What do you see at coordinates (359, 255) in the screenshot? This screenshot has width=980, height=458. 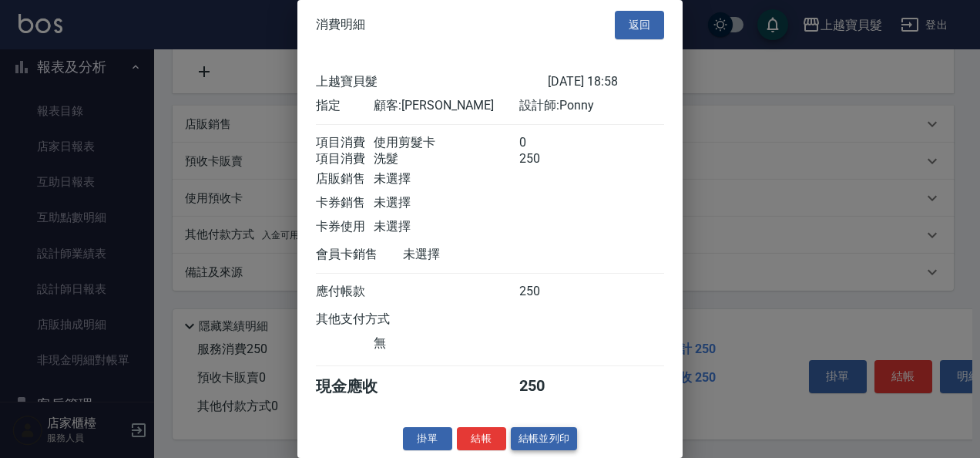 I see `div: 會員卡銷售` at bounding box center [359, 255].